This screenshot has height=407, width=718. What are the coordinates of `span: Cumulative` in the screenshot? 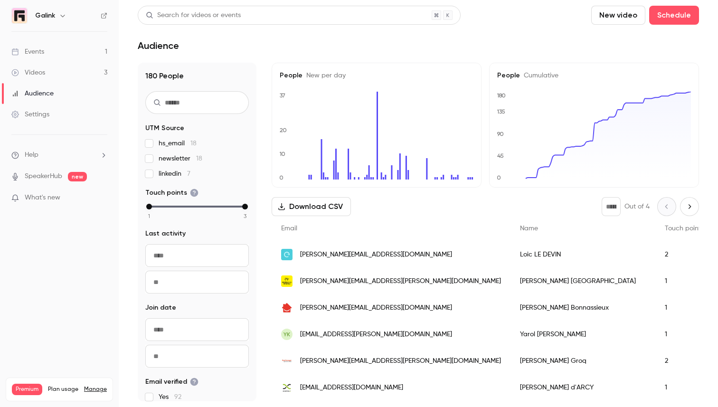 It's located at (539, 75).